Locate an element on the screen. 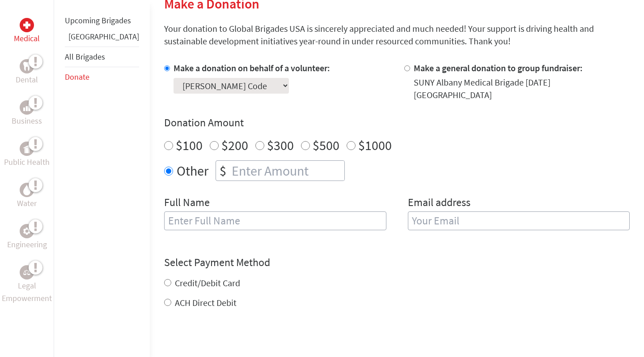  a: Donate is located at coordinates (77, 77).